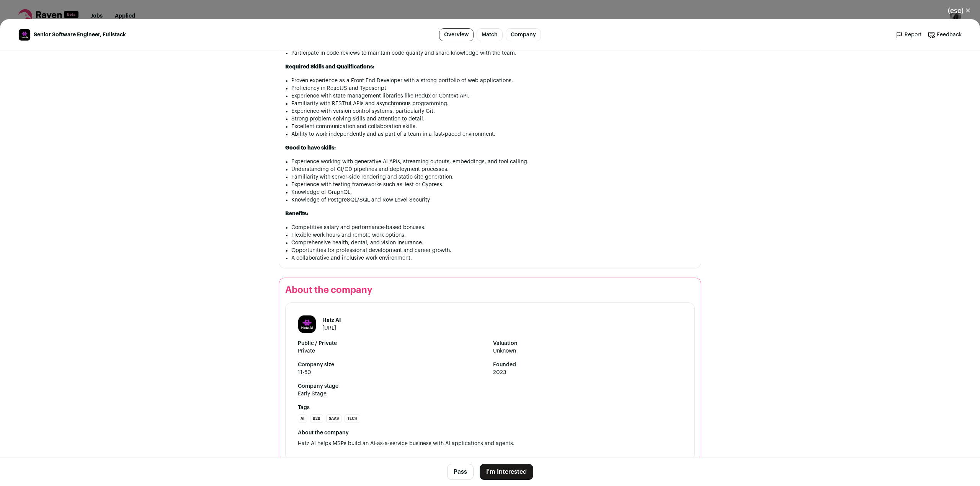  I want to click on li: Experience working with generative AI APIs, streaming outputs, embeddings, and tool calling., so click(494, 162).